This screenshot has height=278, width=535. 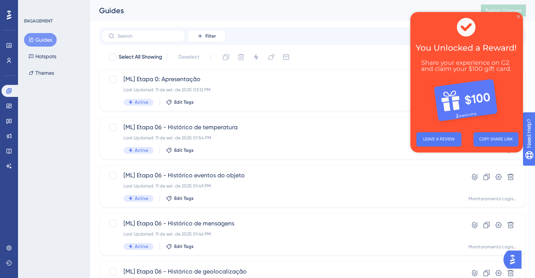 I want to click on span: Deselect, so click(x=189, y=57).